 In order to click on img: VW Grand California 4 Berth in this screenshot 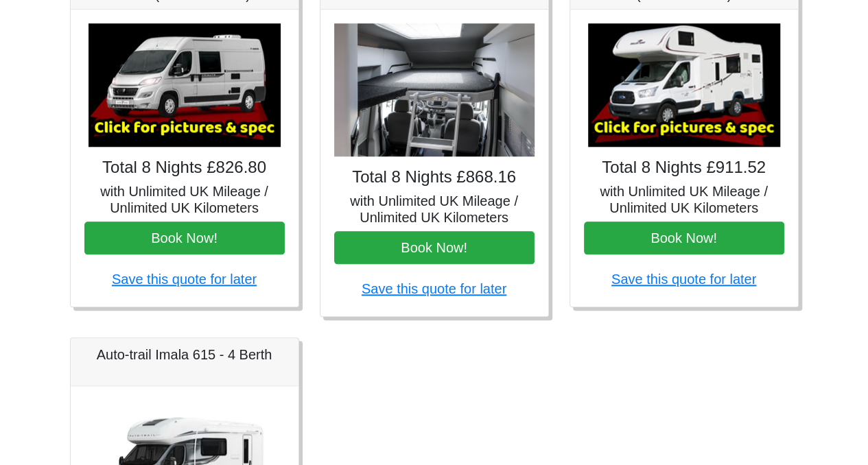, I will do `click(434, 90)`.